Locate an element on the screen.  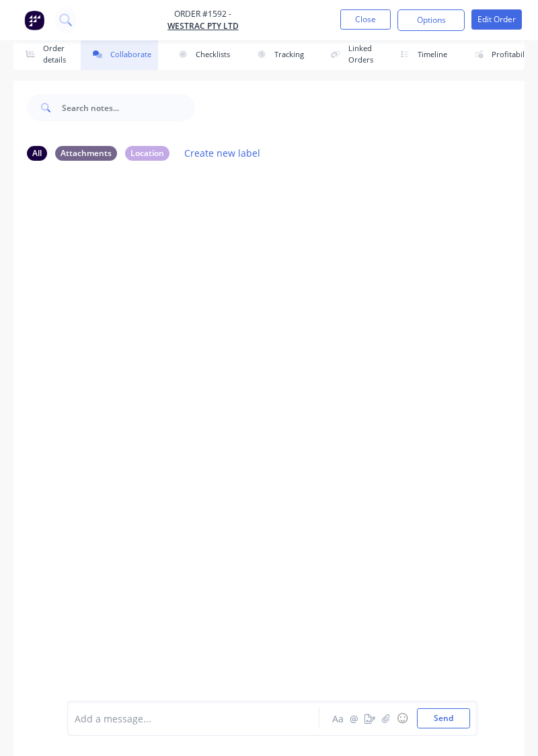
a: WesTrac Pty Ltd is located at coordinates (203, 26).